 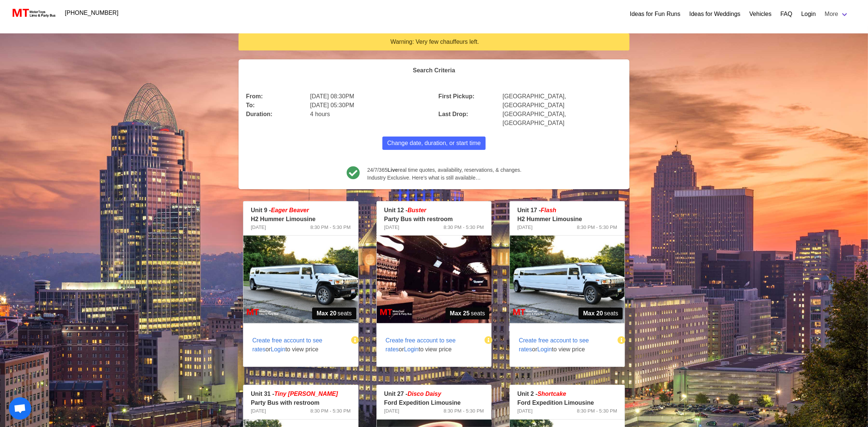 I want to click on p: Unit 27 -, so click(x=434, y=394).